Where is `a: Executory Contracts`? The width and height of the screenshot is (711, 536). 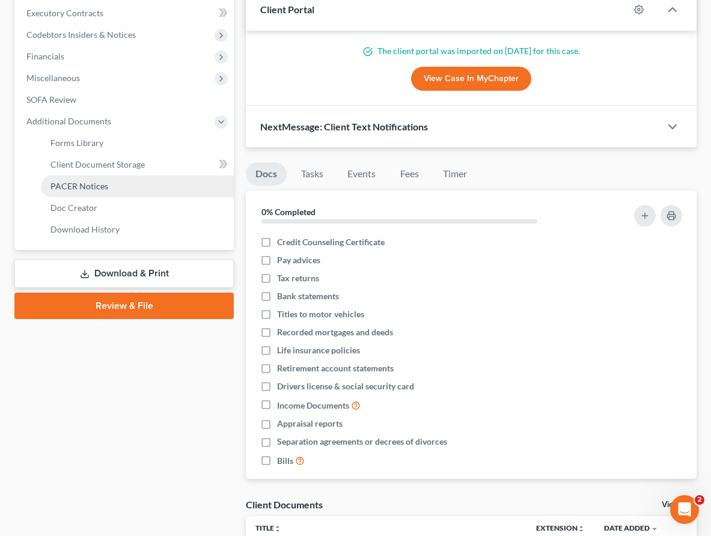 a: Executory Contracts is located at coordinates (125, 13).